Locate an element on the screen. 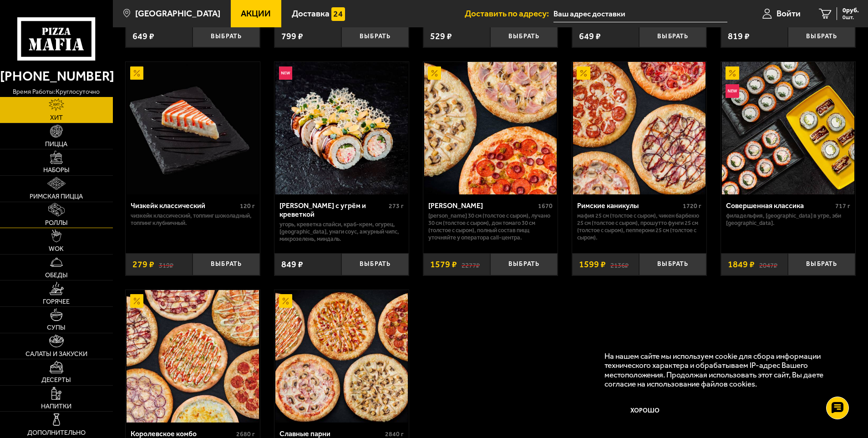 The width and height of the screenshot is (868, 438). span: Десерты is located at coordinates (56, 380).